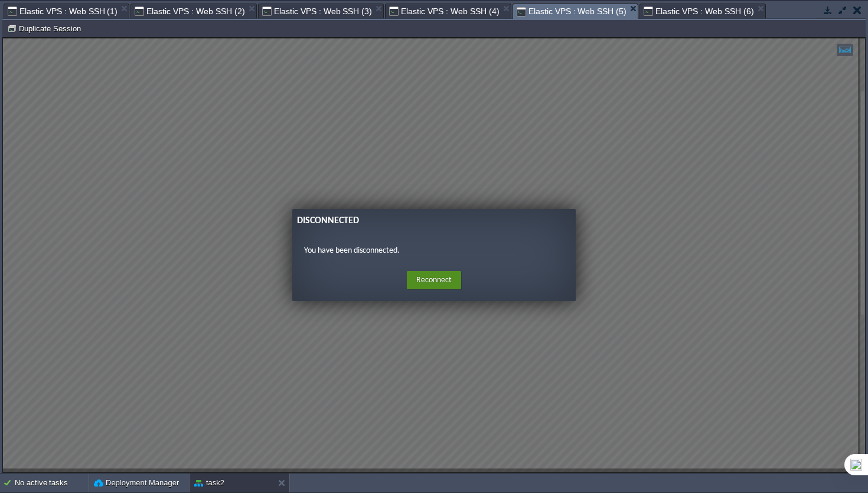 The height and width of the screenshot is (493, 868). Describe the element at coordinates (190, 11) in the screenshot. I see `span: Elastic VPS : Web SSH (2)` at that location.